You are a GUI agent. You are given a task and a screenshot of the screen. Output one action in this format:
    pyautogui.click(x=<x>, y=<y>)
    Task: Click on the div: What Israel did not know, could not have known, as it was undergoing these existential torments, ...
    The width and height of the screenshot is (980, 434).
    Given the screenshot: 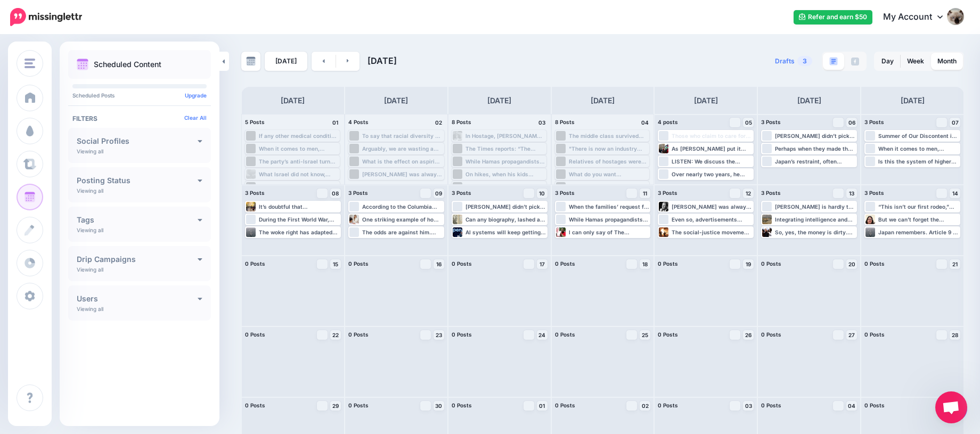 What is the action you would take?
    pyautogui.click(x=299, y=174)
    